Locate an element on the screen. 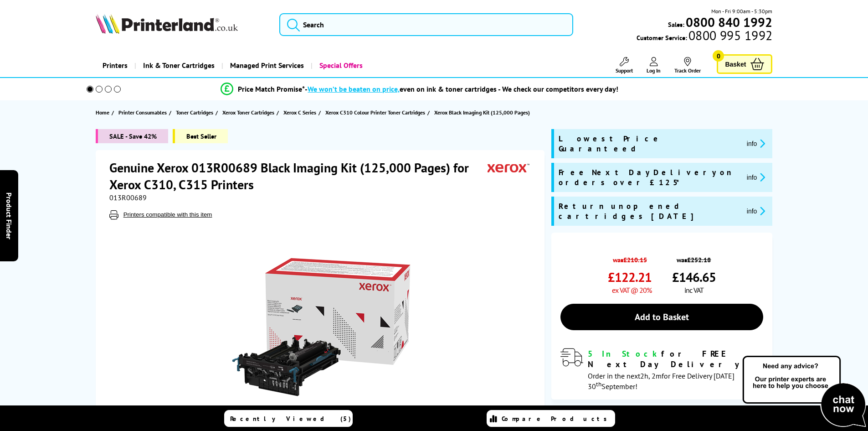 This screenshot has height=431, width=868. img: Printerland Logo is located at coordinates (167, 24).